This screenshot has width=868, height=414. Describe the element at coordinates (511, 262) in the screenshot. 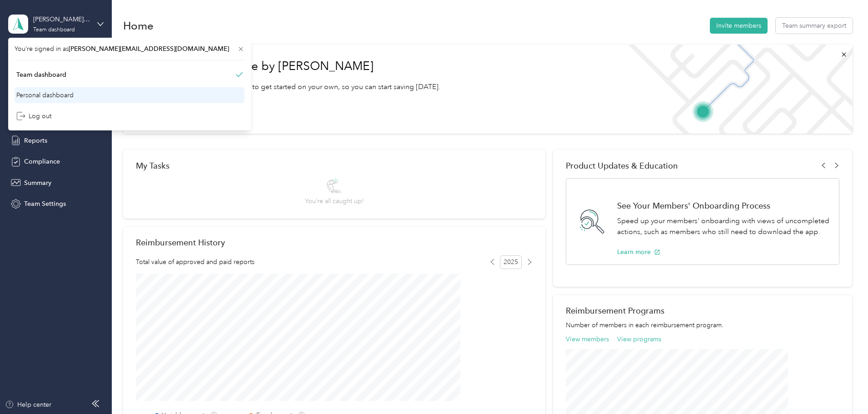

I see `span: 2025` at that location.